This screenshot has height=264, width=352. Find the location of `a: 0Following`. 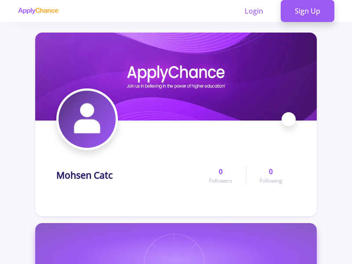

a: 0Following is located at coordinates (270, 175).